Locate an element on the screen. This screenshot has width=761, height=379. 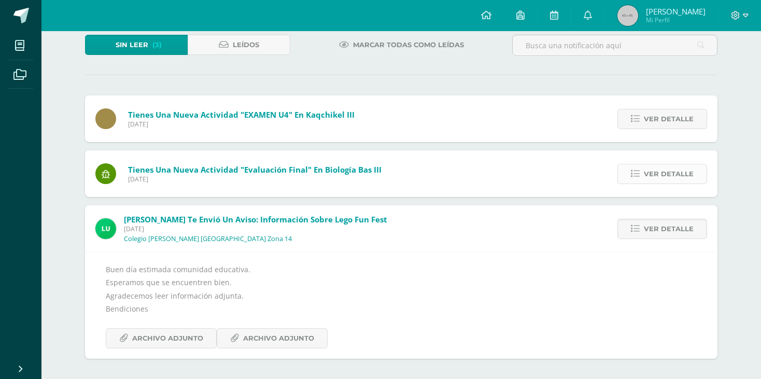
a: Marcar todas como leídas is located at coordinates (401, 45).